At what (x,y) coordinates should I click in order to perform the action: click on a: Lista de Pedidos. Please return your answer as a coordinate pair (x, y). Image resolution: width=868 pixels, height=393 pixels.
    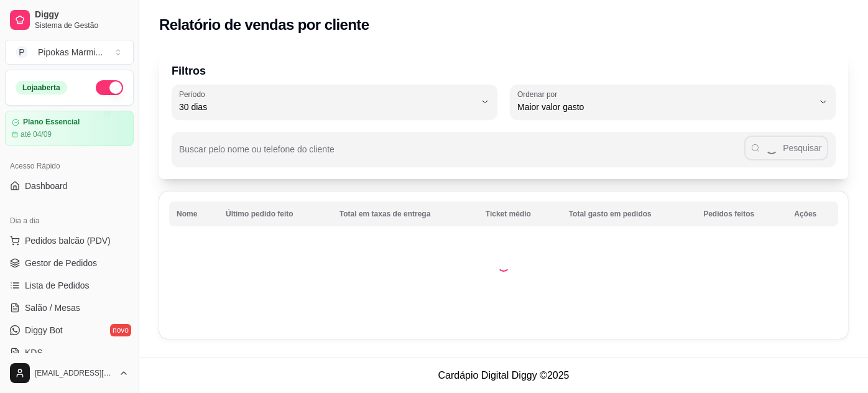
    Looking at the image, I should click on (69, 285).